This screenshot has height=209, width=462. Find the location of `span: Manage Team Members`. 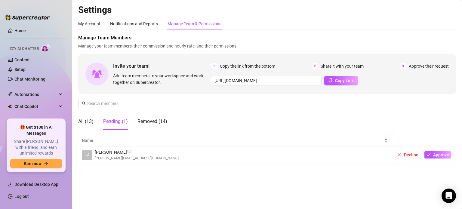

span: Manage Team Members is located at coordinates (267, 38).